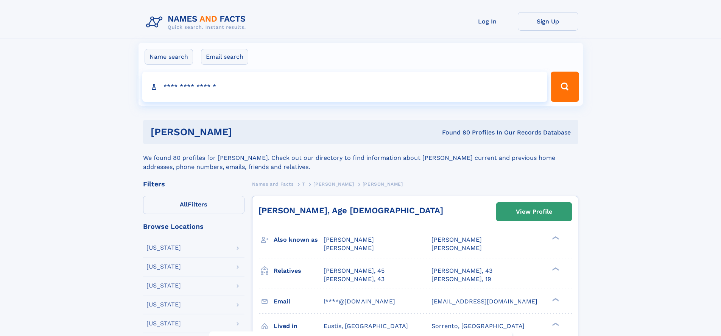  Describe the element at coordinates (224, 57) in the screenshot. I see `label: Email search` at that location.